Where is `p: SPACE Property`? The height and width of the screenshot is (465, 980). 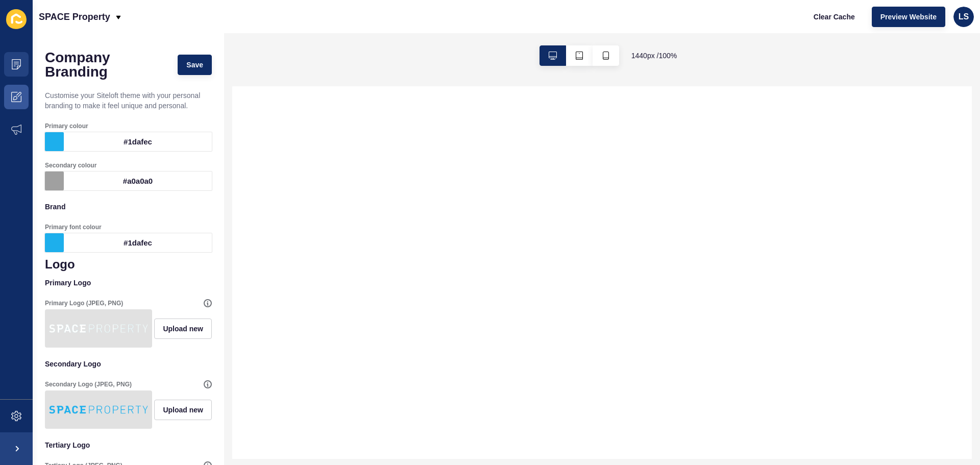 p: SPACE Property is located at coordinates (74, 17).